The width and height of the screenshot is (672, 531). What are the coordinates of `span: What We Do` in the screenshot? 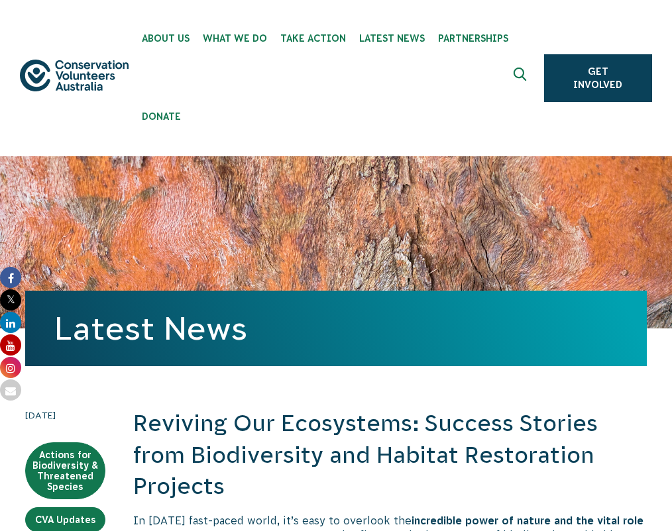 It's located at (234, 38).